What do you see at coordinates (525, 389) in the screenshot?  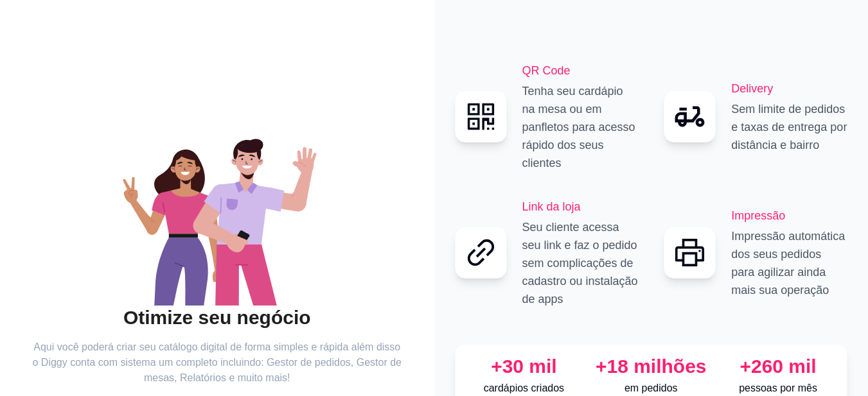 I see `p: cardápios criados` at bounding box center [525, 389].